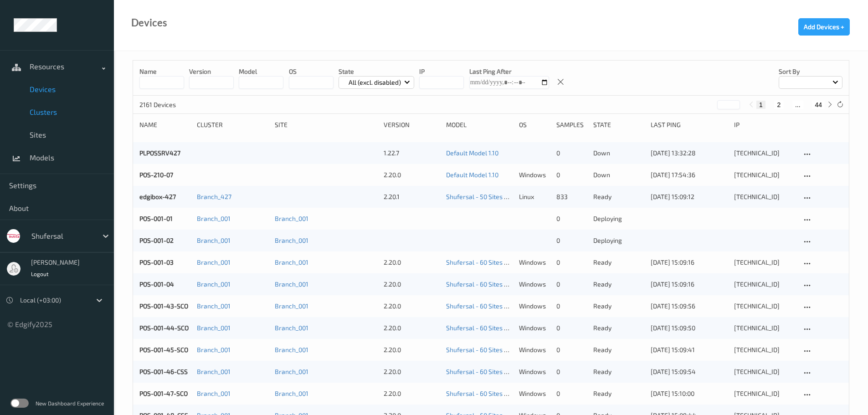  Describe the element at coordinates (411, 125) in the screenshot. I see `div: version` at that location.